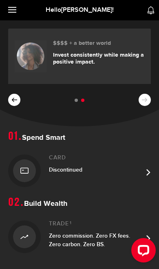 This screenshot has width=159, height=269. I want to click on sup: 1, so click(71, 223).